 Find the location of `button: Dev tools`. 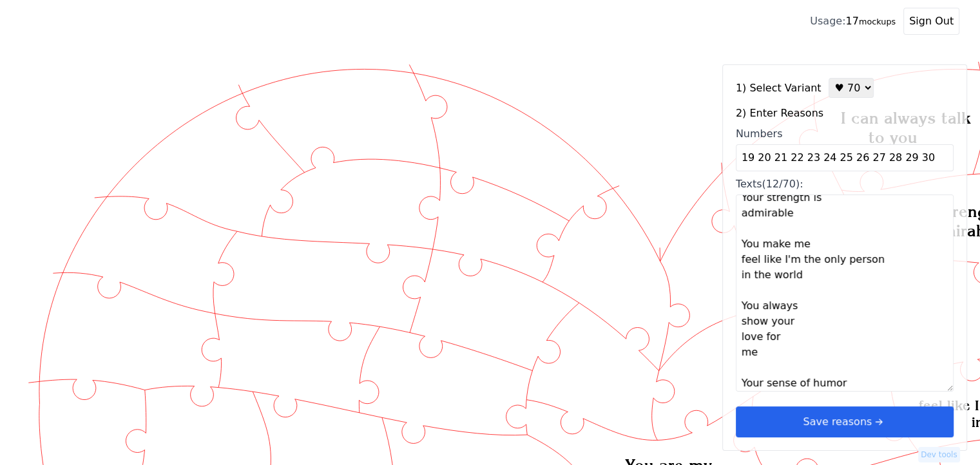

button: Dev tools is located at coordinates (938, 454).